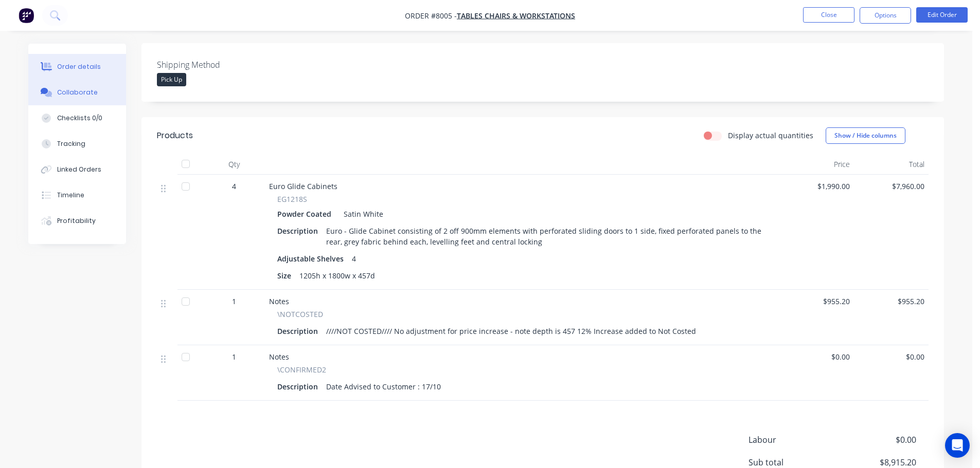 The height and width of the screenshot is (468, 980). What do you see at coordinates (234, 165) in the screenshot?
I see `div: Qty` at bounding box center [234, 165].